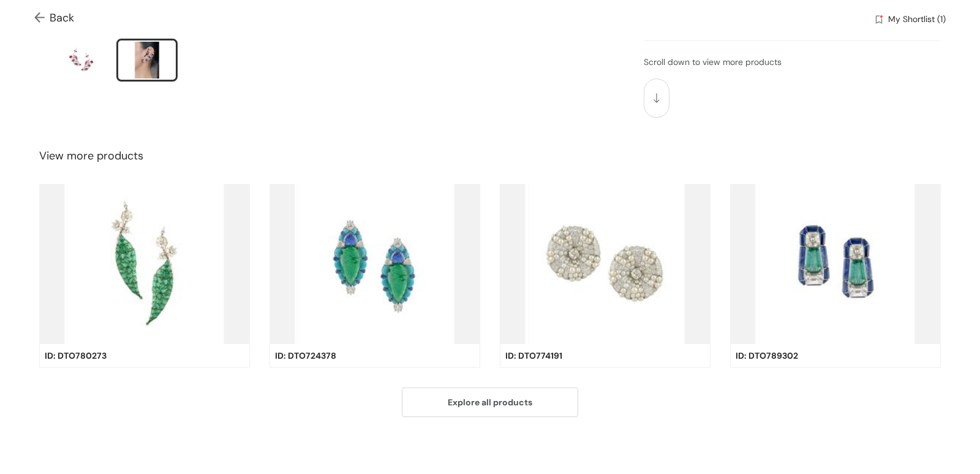 This screenshot has width=980, height=474. Describe the element at coordinates (917, 20) in the screenshot. I see `span: My Shortlist (1)` at that location.